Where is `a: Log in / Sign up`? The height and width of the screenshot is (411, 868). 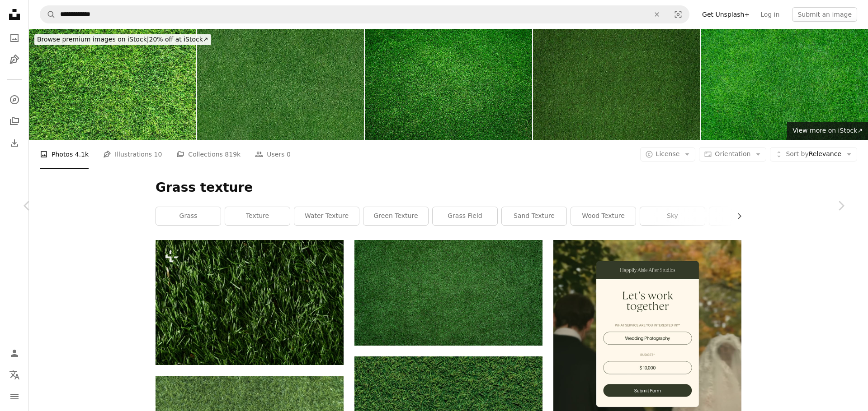
a: Log in / Sign up is located at coordinates (14, 353).